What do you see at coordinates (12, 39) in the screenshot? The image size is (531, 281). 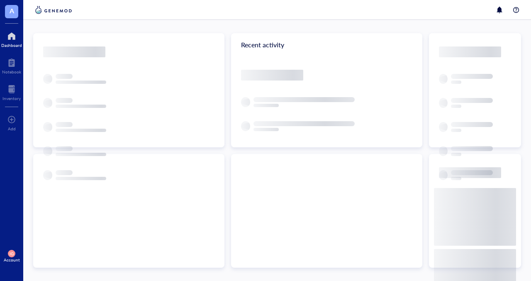 I see `a: Dashboard` at bounding box center [12, 39].